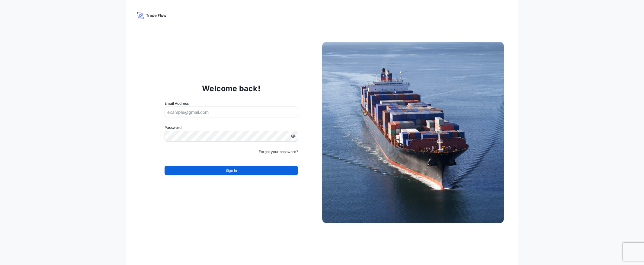 The image size is (644, 265). Describe the element at coordinates (231, 170) in the screenshot. I see `button: Sign In` at that location.